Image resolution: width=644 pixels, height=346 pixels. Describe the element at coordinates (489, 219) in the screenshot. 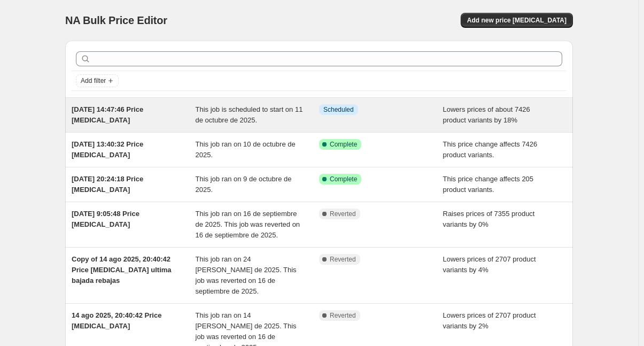

I see `span: Raises prices of 7355 product variants by 0%` at that location.